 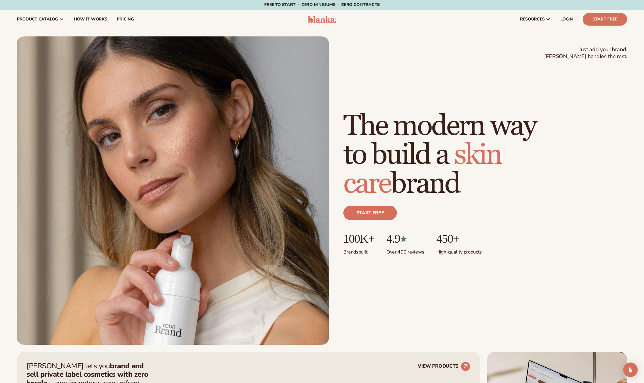 I want to click on a: How It Works, so click(x=91, y=19).